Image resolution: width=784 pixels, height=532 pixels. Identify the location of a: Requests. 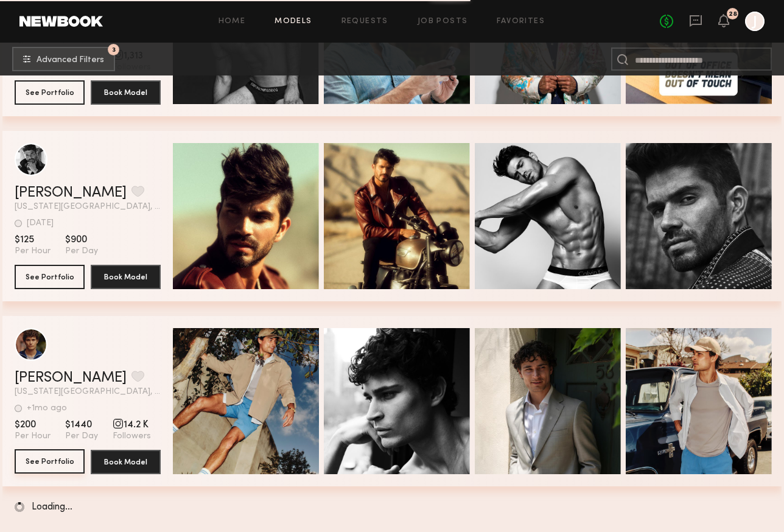
(364, 22).